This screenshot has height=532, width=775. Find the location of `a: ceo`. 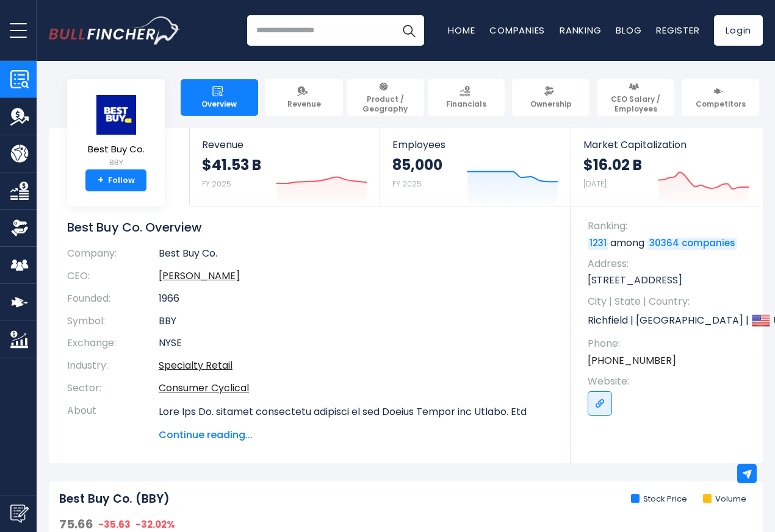

a: ceo is located at coordinates (199, 275).